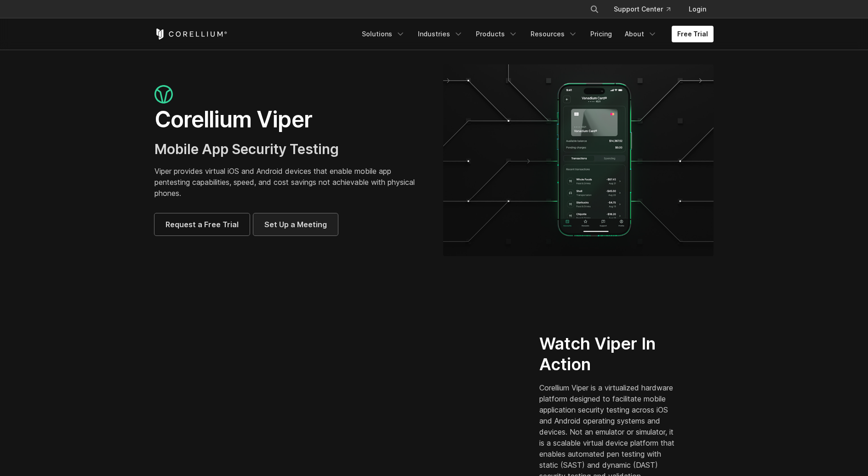 This screenshot has height=476, width=868. What do you see at coordinates (601, 34) in the screenshot?
I see `a: Pricing` at bounding box center [601, 34].